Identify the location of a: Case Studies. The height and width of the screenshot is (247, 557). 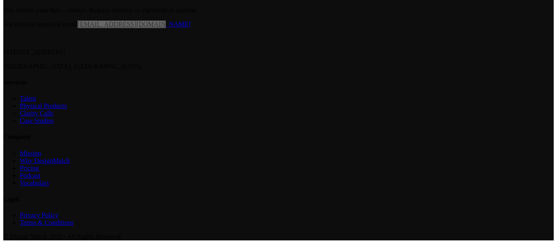
(37, 120).